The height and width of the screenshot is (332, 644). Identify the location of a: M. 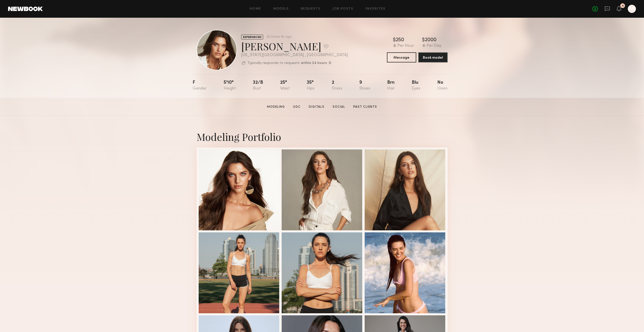
(632, 9).